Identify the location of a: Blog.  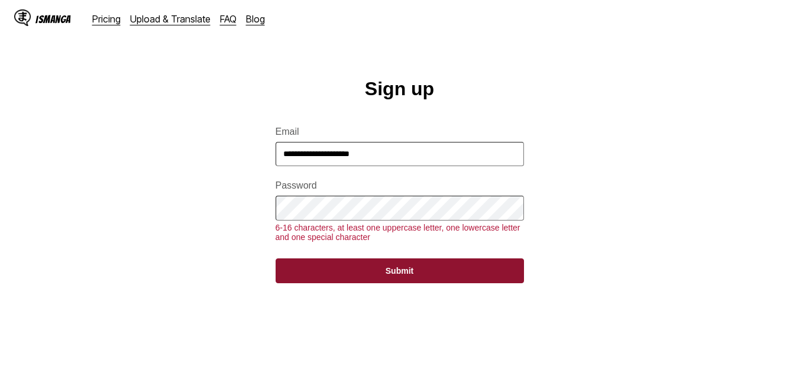
(256, 19).